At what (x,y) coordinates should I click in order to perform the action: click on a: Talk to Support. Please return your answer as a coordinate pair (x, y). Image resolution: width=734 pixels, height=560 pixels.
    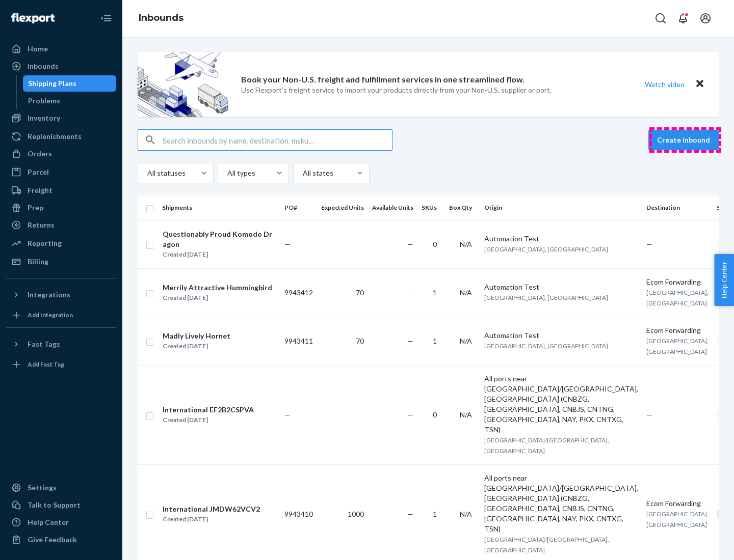
    Looking at the image, I should click on (61, 505).